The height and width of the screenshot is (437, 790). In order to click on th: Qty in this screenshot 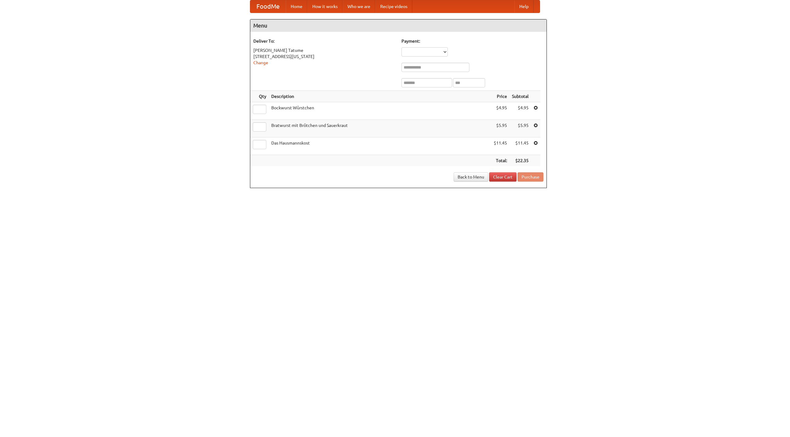, I will do `click(260, 96)`.